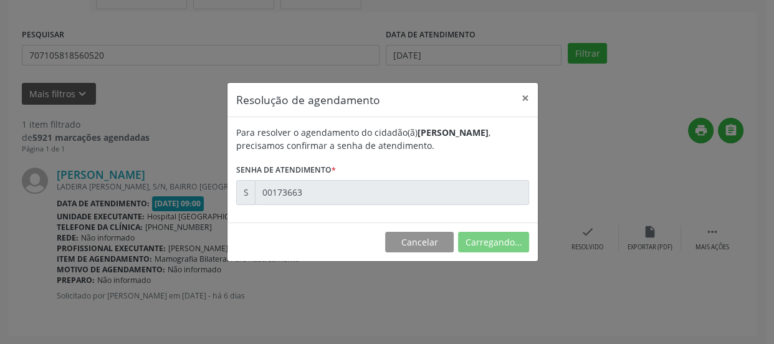  What do you see at coordinates (383, 139) in the screenshot?
I see `div: Para resolver o agendamento do cidadão(ã) , precisamos confirmar a senha de atendimento.` at bounding box center [383, 139].